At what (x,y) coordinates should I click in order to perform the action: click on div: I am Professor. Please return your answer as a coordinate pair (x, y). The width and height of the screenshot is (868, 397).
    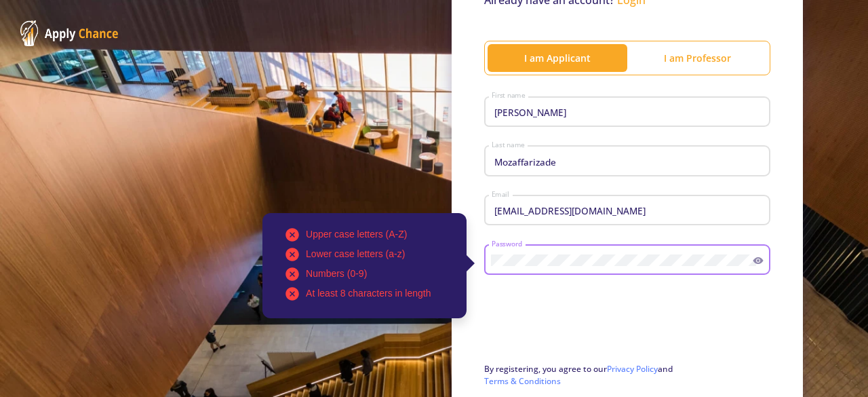
    Looking at the image, I should click on (697, 57).